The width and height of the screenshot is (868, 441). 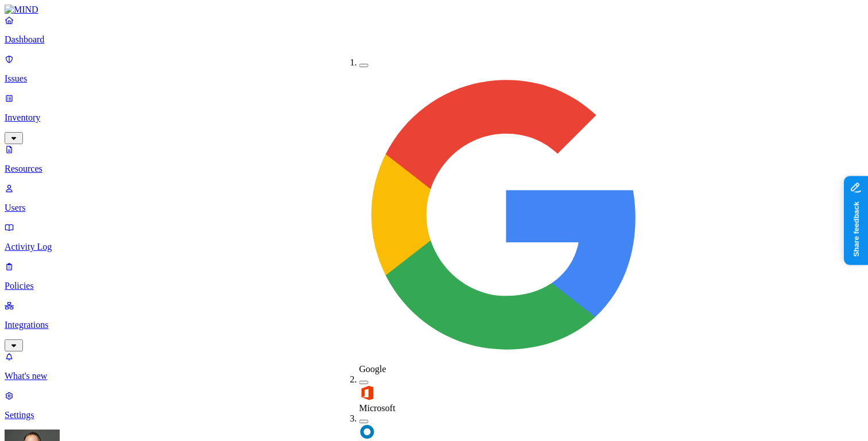 I want to click on a: Integrations, so click(x=434, y=325).